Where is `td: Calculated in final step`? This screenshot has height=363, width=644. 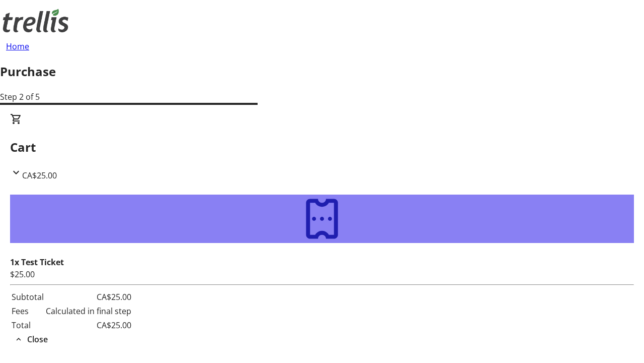
td: Calculated in final step is located at coordinates (89, 311).